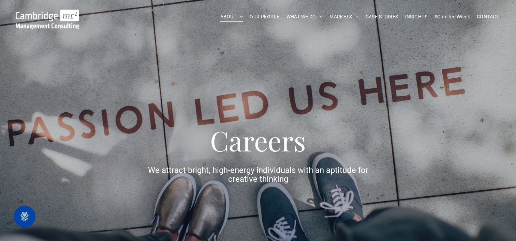  What do you see at coordinates (452, 17) in the screenshot?
I see `a: #CamTechWeek` at bounding box center [452, 17].